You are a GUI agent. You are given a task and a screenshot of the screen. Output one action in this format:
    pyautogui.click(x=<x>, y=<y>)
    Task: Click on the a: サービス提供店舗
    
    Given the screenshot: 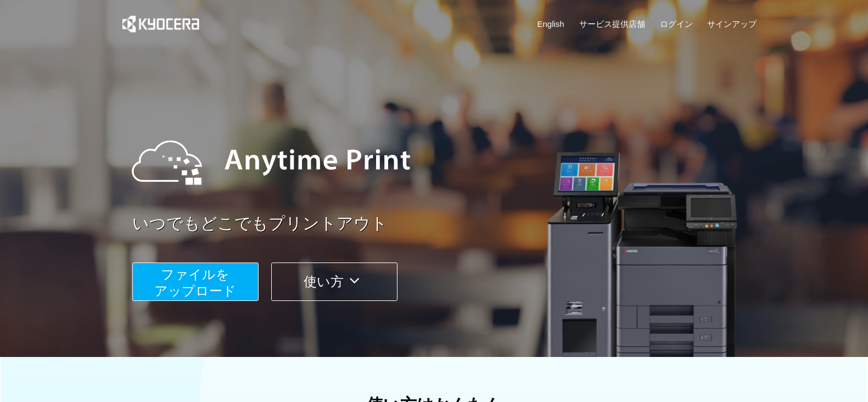 What is the action you would take?
    pyautogui.click(x=612, y=24)
    